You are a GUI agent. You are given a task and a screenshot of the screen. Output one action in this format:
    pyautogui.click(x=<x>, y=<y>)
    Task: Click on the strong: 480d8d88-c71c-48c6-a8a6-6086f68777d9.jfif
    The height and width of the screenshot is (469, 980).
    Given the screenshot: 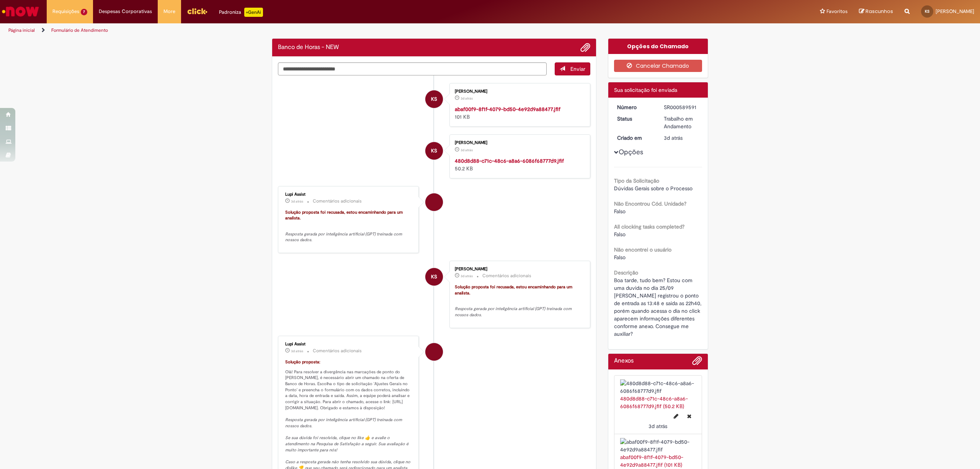 What is the action you would take?
    pyautogui.click(x=509, y=161)
    